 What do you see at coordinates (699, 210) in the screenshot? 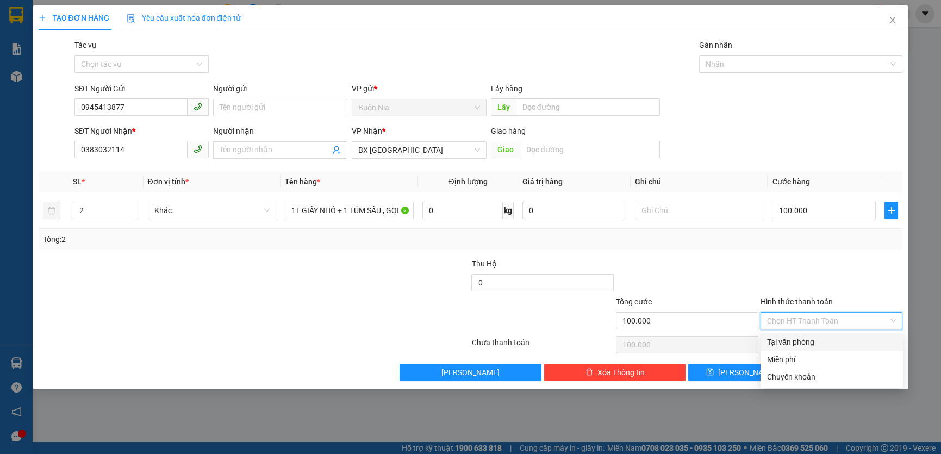
I see `input: Ghi Chú` at bounding box center [699, 210].